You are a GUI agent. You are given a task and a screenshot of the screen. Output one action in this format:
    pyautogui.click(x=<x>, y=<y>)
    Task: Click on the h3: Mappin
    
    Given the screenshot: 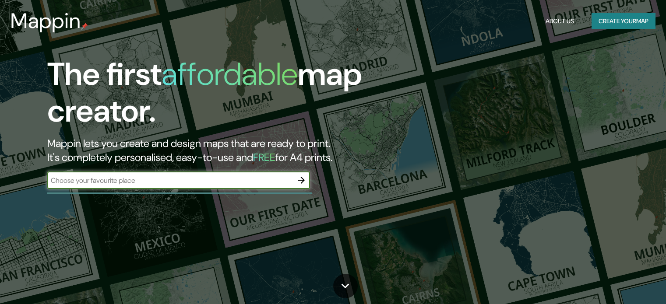 What is the action you would take?
    pyautogui.click(x=46, y=21)
    